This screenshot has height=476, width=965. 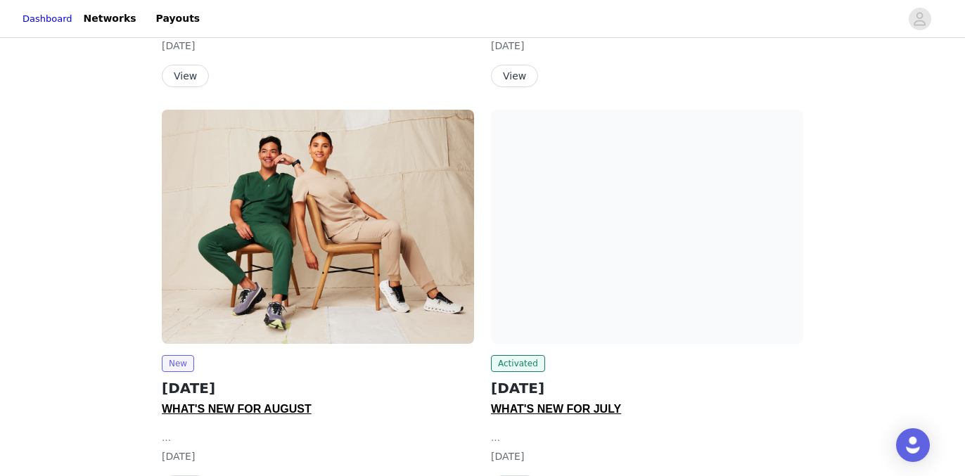 What do you see at coordinates (556, 409) in the screenshot?
I see `span: WHAT'S NEW FOR JULY` at bounding box center [556, 409].